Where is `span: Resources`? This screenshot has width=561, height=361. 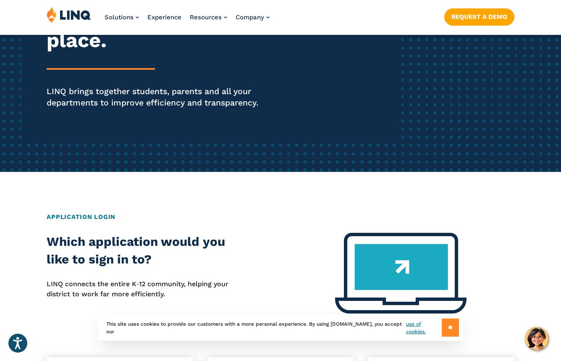 span: Resources is located at coordinates (206, 17).